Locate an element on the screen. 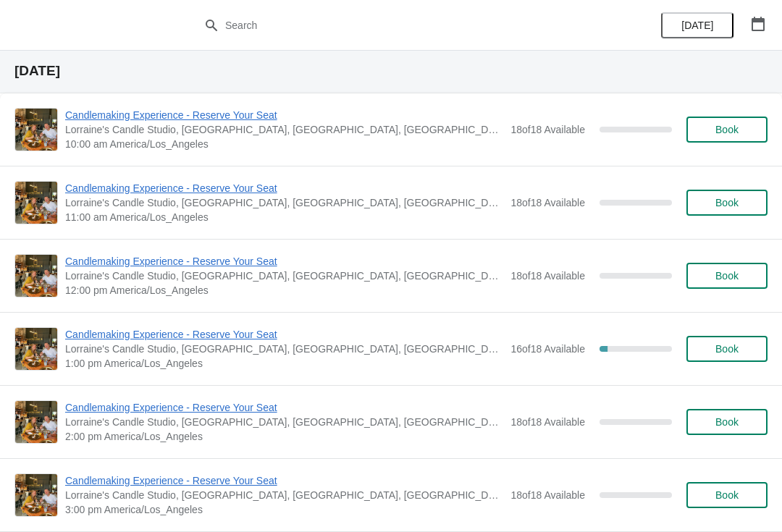 The height and width of the screenshot is (532, 782). span: 1:00 pm America/Los_Angeles is located at coordinates (284, 364).